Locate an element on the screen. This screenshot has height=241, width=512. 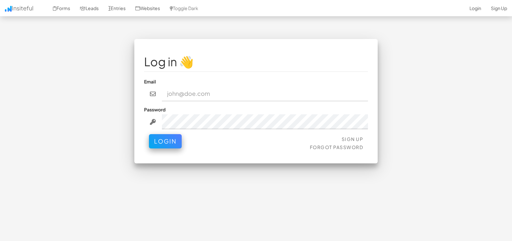
h1: Log in 👋 is located at coordinates (256, 62).